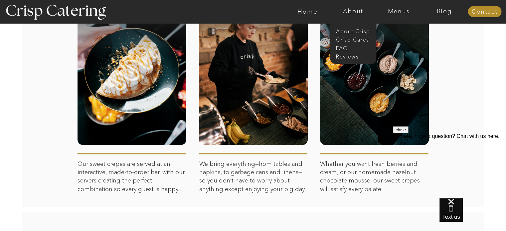  What do you see at coordinates (132, 192) in the screenshot?
I see `p: Our sweet crepes are served at an interactive, made-to-order bar, with our servers creating the p...` at bounding box center [132, 192].